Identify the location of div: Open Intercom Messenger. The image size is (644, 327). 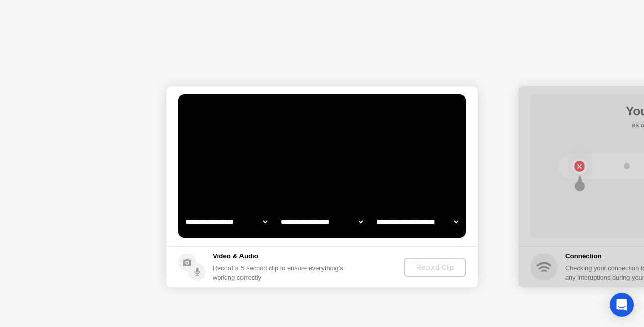
(622, 305).